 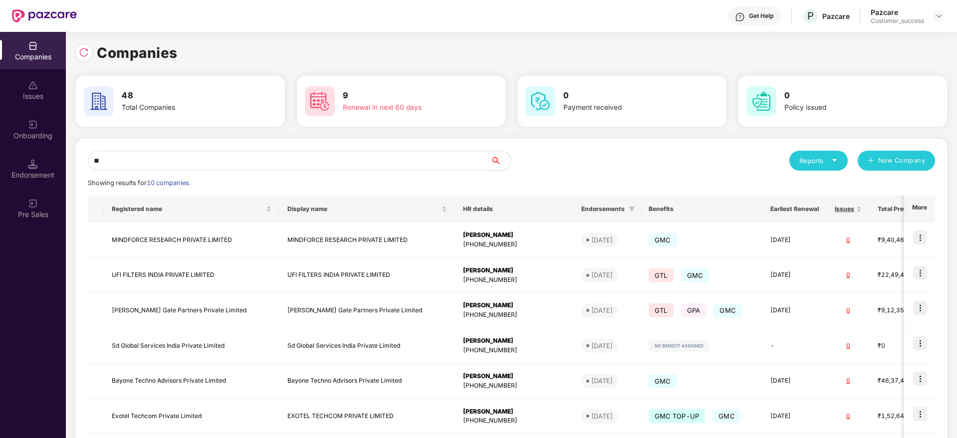 I want to click on th: HR details, so click(x=514, y=209).